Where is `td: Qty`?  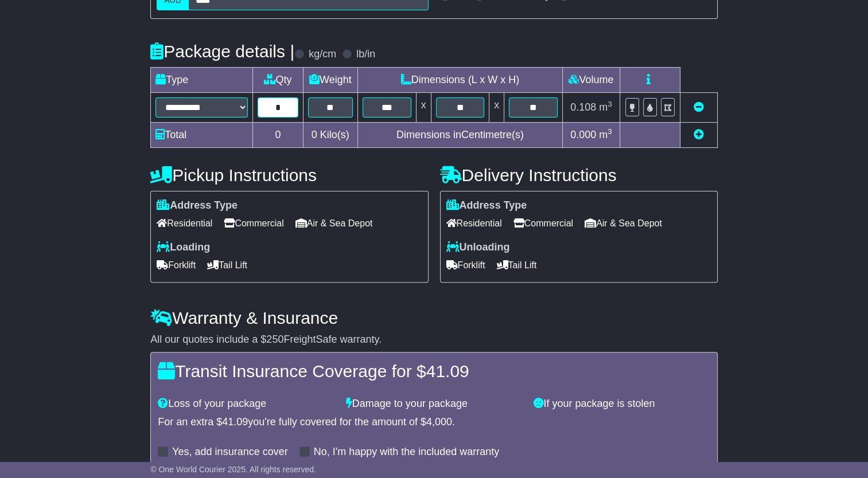 td: Qty is located at coordinates (278, 80).